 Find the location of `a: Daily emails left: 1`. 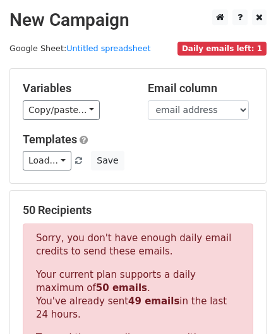

a: Daily emails left: 1 is located at coordinates (221, 48).